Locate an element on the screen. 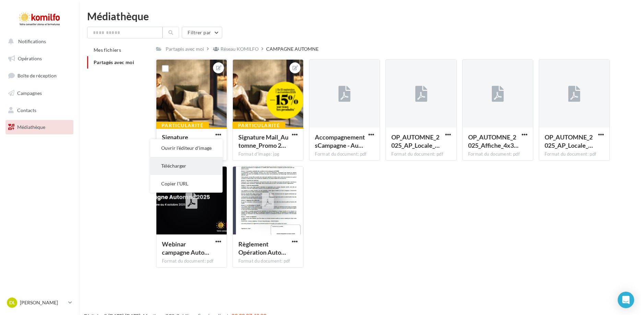 This screenshot has width=641, height=315. a: Campagnes is located at coordinates (39, 93).